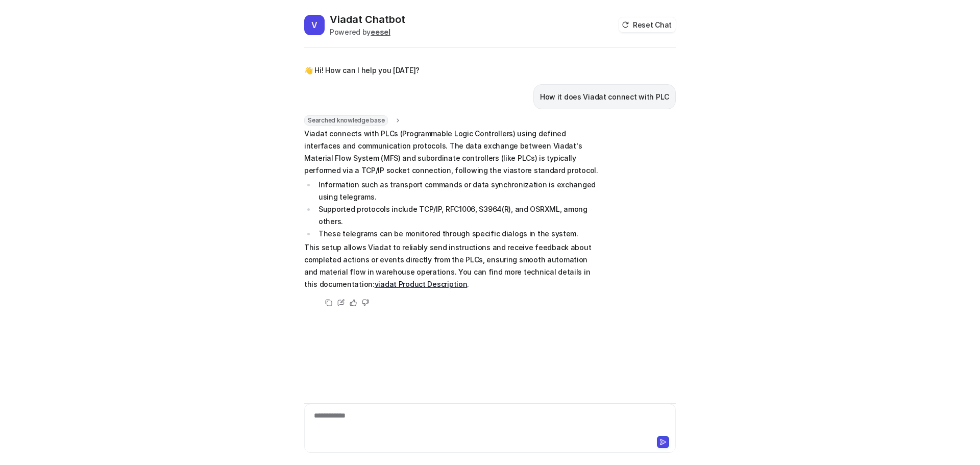 Image resolution: width=980 pixels, height=465 pixels. I want to click on span: V, so click(314, 25).